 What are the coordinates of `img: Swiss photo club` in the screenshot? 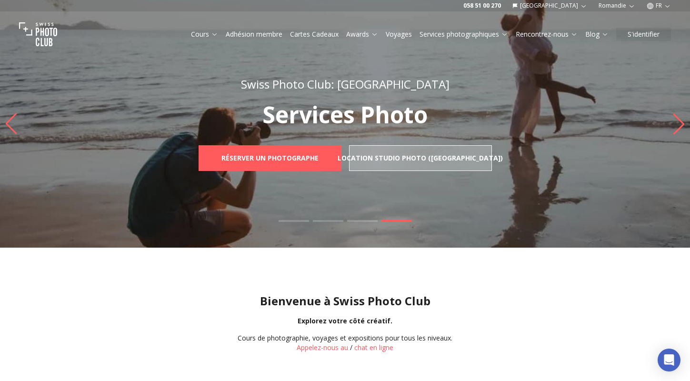 It's located at (38, 34).